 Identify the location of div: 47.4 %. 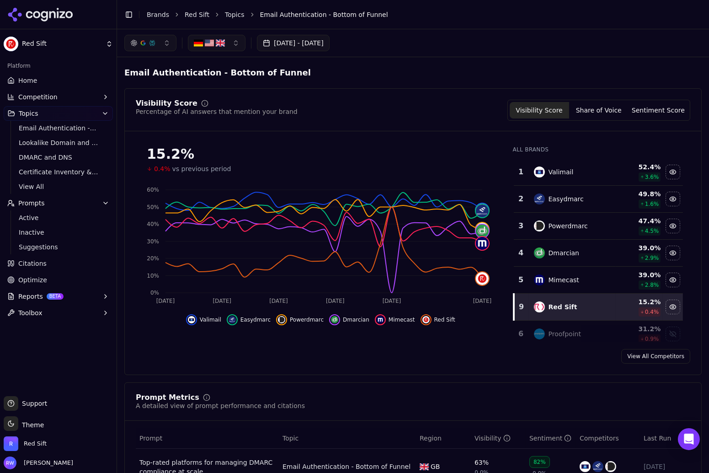
(639, 221).